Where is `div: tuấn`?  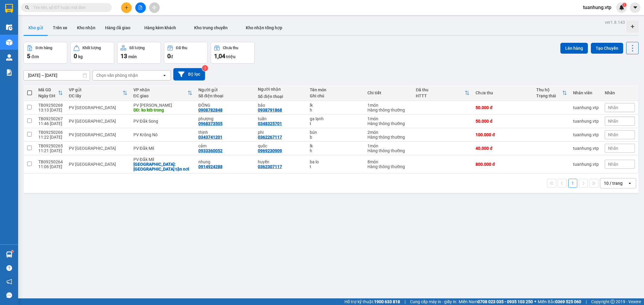
div: tuấn is located at coordinates (280, 119).